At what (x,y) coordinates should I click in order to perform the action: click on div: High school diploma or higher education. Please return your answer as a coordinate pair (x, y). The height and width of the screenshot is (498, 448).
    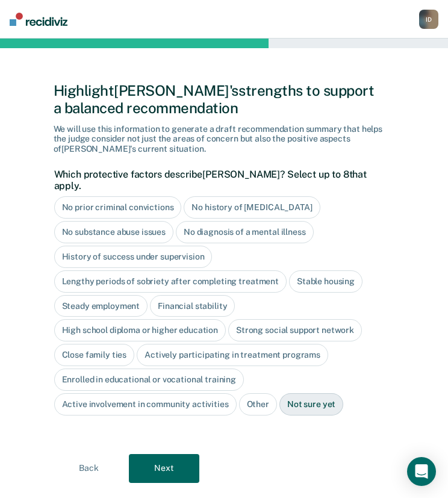
    Looking at the image, I should click on (140, 330).